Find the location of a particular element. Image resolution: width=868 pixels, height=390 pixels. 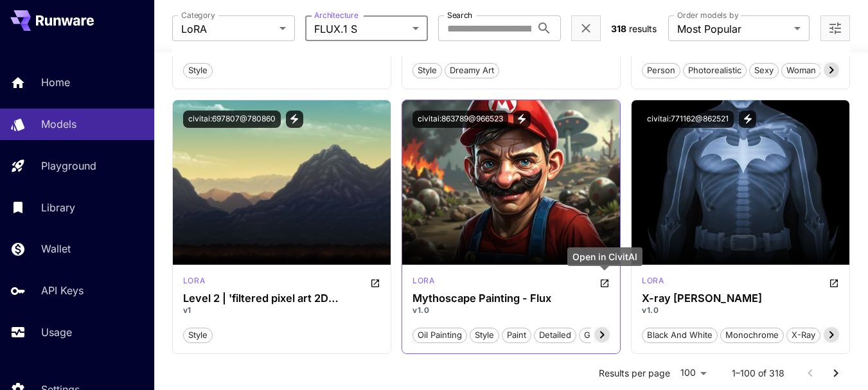

span: oil painting is located at coordinates (439, 335).